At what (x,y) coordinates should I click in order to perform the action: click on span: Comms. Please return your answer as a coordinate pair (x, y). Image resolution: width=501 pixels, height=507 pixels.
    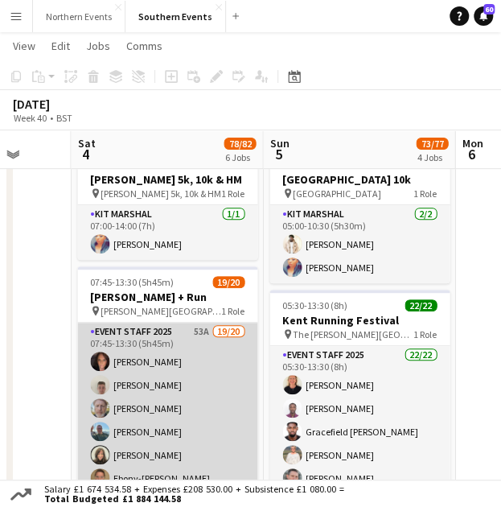
    Looking at the image, I should click on (144, 46).